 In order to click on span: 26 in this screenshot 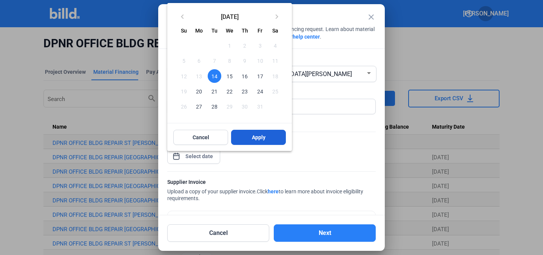, I will do `click(184, 106)`.